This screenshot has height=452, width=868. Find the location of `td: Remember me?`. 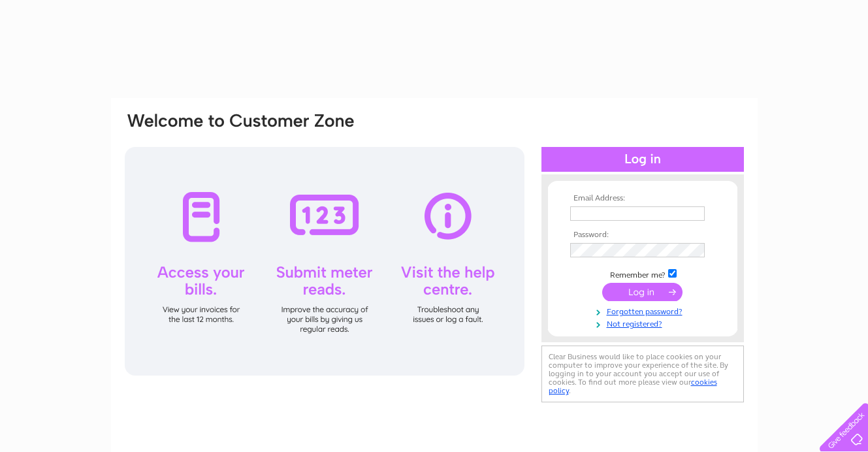

td: Remember me? is located at coordinates (643, 274).